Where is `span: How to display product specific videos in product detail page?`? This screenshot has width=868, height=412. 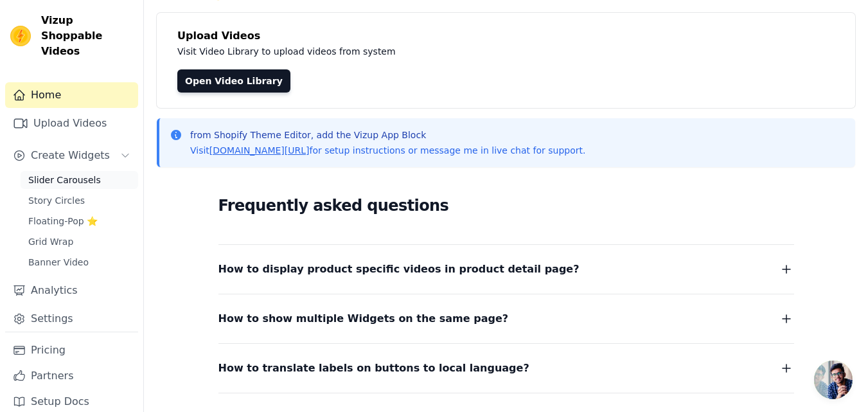
span: How to display product specific videos in product detail page? is located at coordinates (399, 270).